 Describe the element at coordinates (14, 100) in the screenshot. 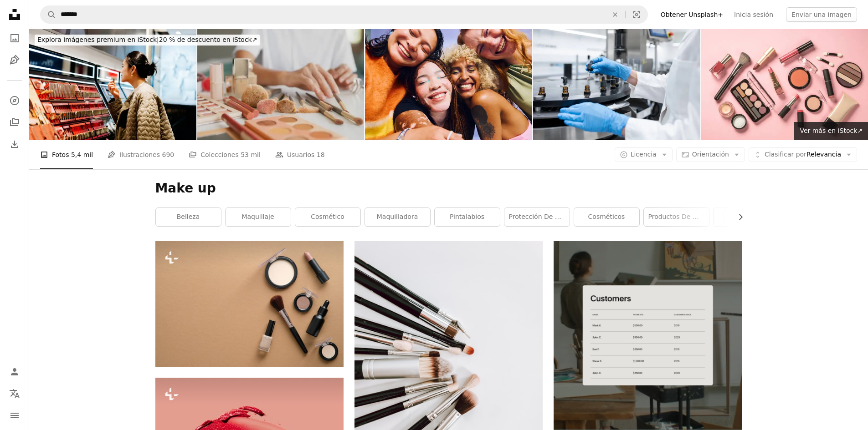

I see `a: Explorar` at that location.